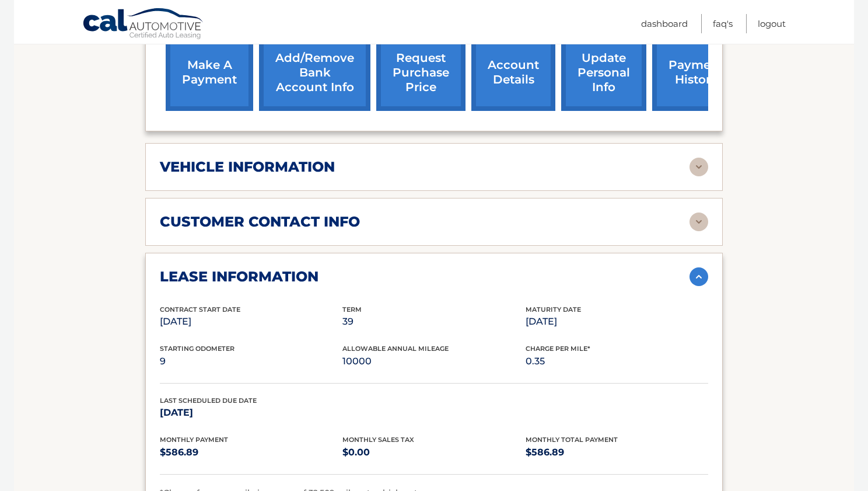 Image resolution: width=868 pixels, height=491 pixels. What do you see at coordinates (433, 361) in the screenshot?
I see `p: 10000` at bounding box center [433, 361].